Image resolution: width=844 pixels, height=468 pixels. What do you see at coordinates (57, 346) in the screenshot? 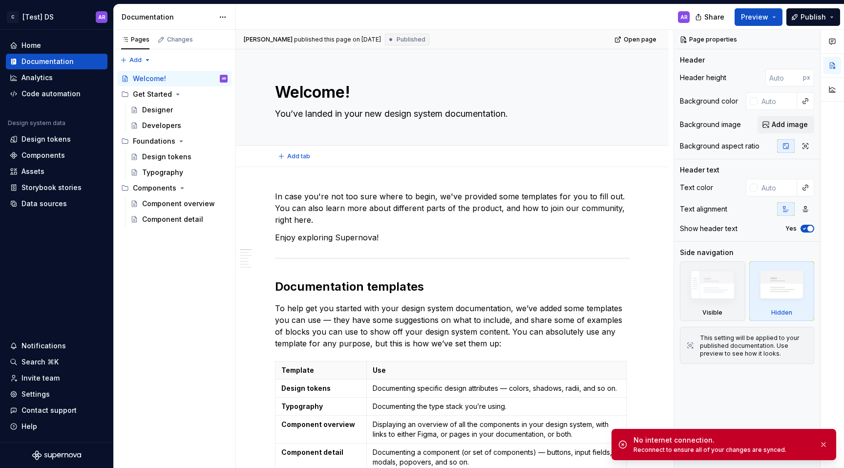
I see `button: Notifications` at bounding box center [57, 346].